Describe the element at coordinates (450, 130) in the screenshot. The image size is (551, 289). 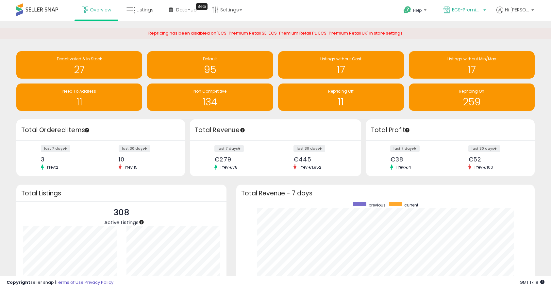
I see `h3: Total Profit` at that location.